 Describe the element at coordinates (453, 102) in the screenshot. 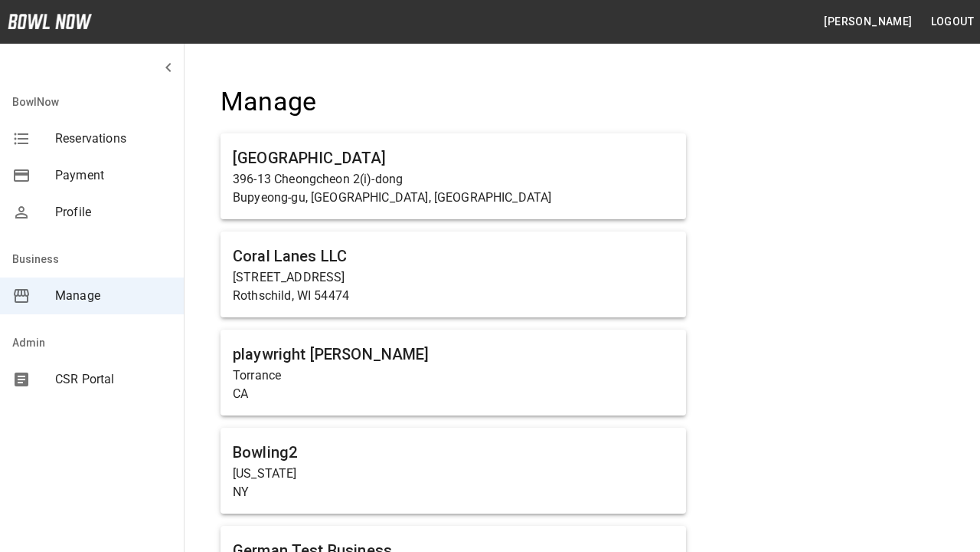

I see `h4: Manage` at that location.